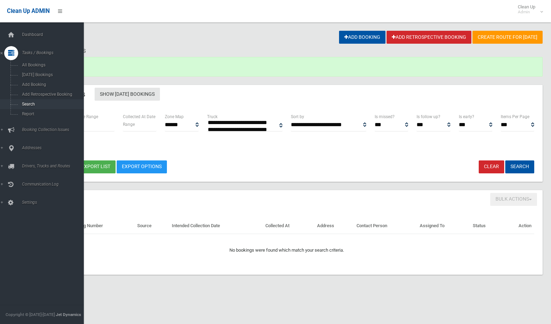 The image size is (551, 324). Describe the element at coordinates (51, 84) in the screenshot. I see `span: Add Booking` at that location.